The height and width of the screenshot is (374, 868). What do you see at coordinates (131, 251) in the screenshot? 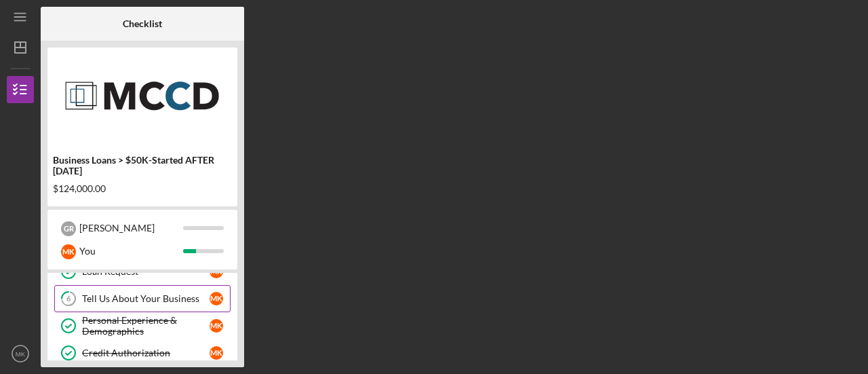
I see `div: You` at bounding box center [131, 251].